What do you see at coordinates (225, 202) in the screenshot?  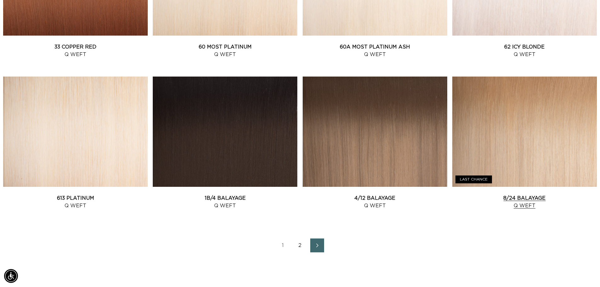 I see `a: 1B/4 Balayage Q Weft` at bounding box center [225, 202].